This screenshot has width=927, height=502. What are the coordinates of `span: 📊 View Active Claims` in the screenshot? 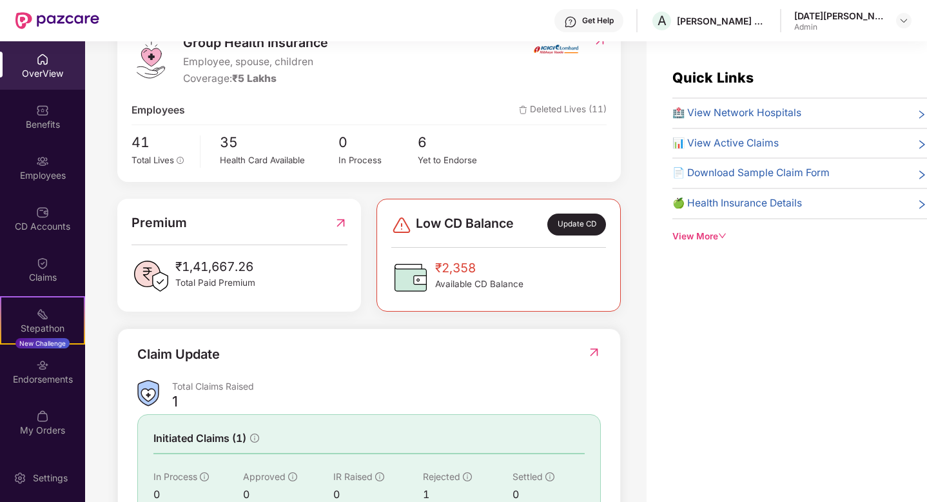 It's located at (725, 143).